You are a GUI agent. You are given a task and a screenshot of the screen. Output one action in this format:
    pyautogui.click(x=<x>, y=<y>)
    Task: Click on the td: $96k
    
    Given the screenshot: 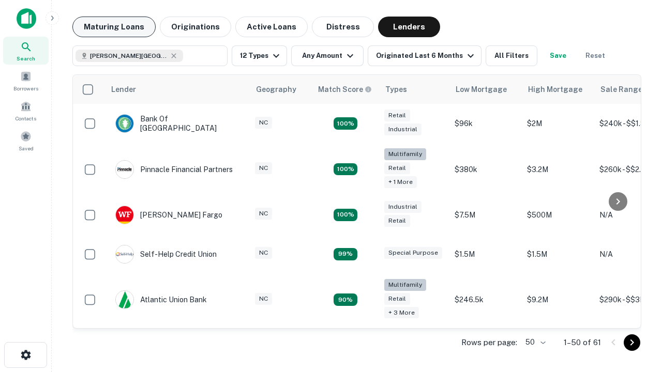 What is the action you would take?
    pyautogui.click(x=486, y=124)
    